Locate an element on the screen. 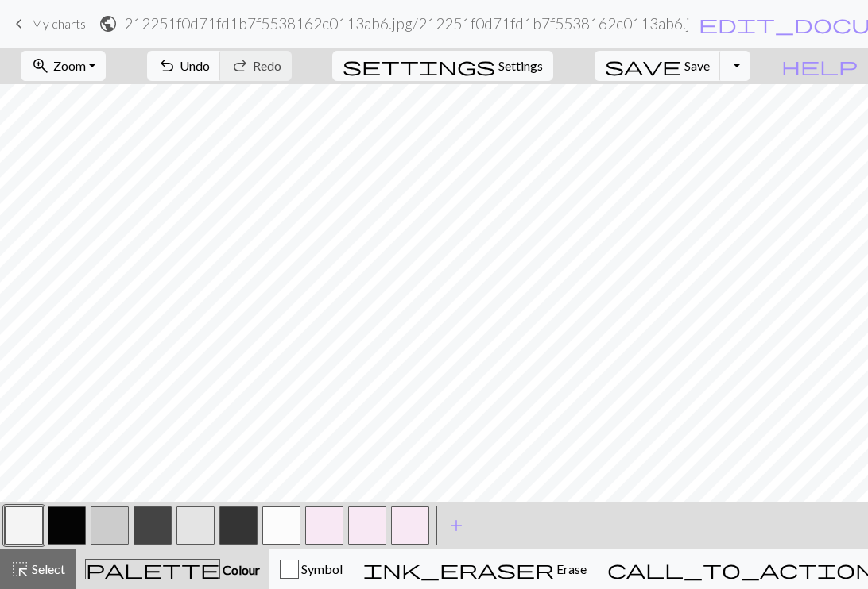 This screenshot has height=589, width=868. span: keyboard_arrow_left is located at coordinates (19, 24).